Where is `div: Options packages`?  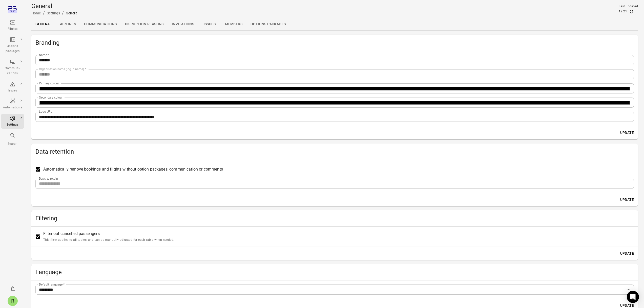 div: Options packages is located at coordinates (12, 49).